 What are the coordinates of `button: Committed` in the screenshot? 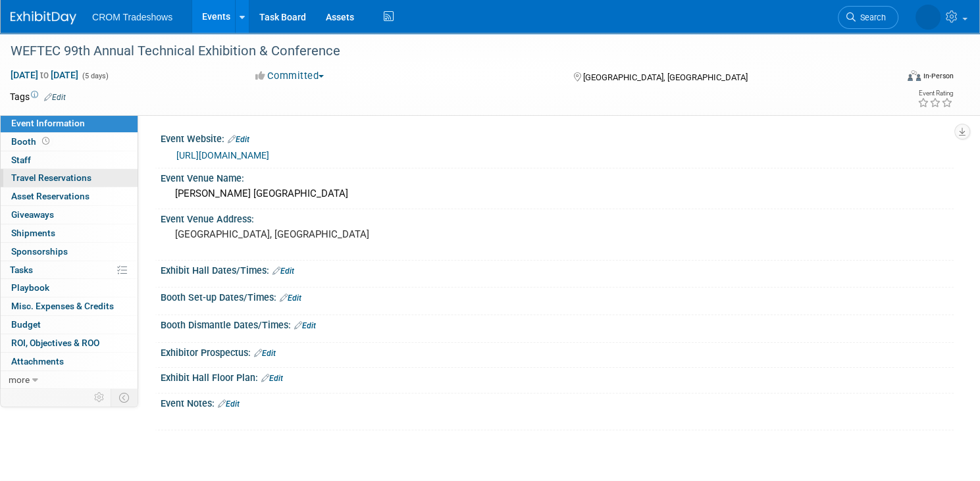 It's located at (290, 76).